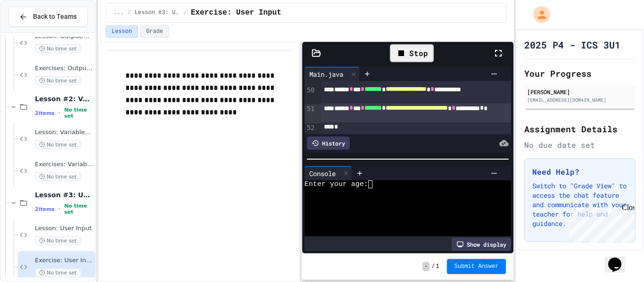 This screenshot has height=282, width=644. I want to click on h2: Your Progress, so click(579, 74).